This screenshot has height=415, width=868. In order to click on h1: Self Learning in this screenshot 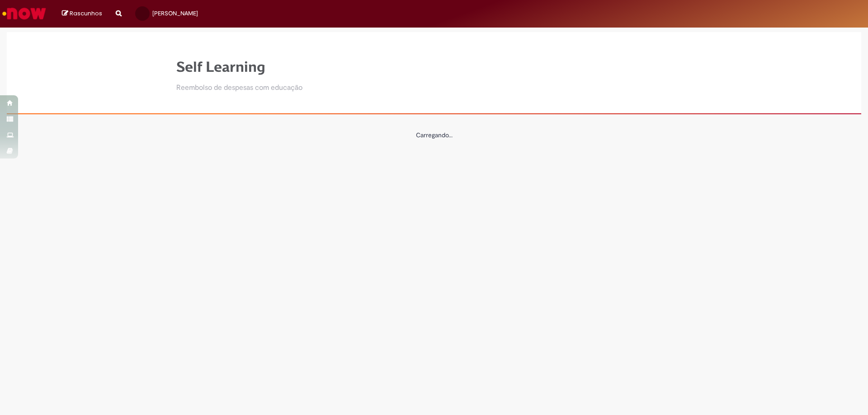, I will do `click(239, 67)`.